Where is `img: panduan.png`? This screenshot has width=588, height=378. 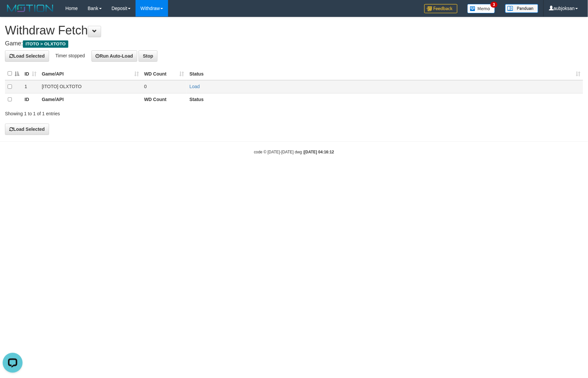
img: panduan.png is located at coordinates (522, 8).